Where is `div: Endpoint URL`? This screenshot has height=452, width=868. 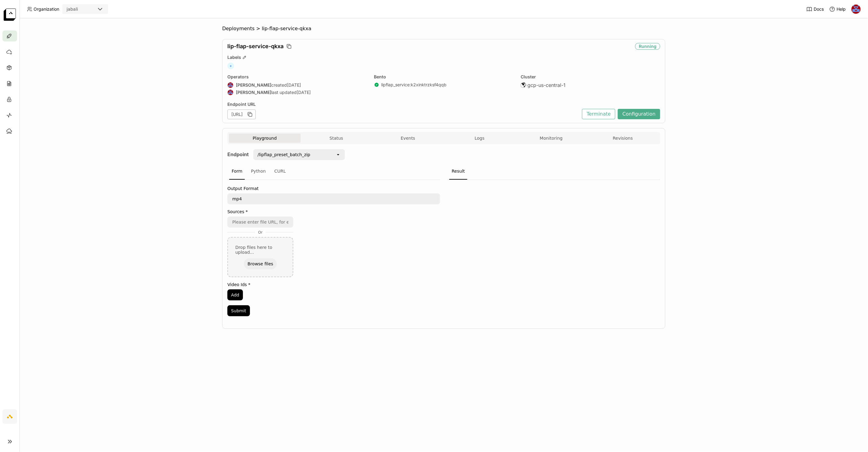
div: Endpoint URL is located at coordinates (403, 104).